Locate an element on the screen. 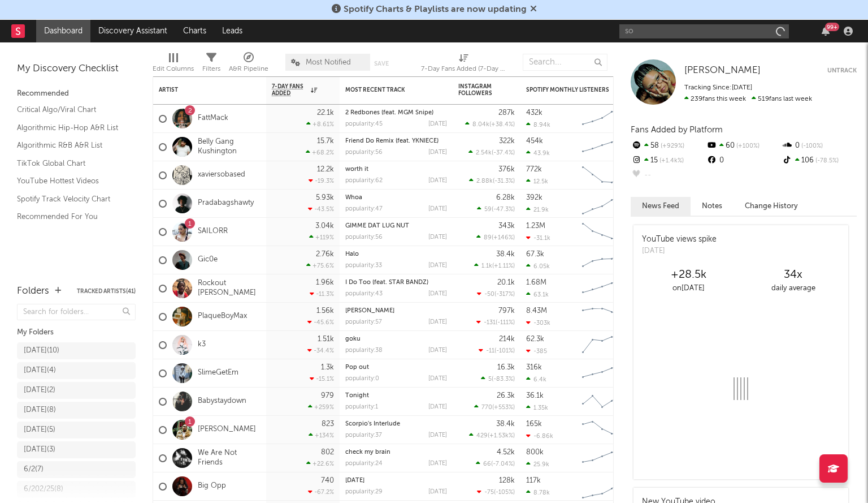 The image size is (868, 503). div: 1.51k is located at coordinates (326, 339).